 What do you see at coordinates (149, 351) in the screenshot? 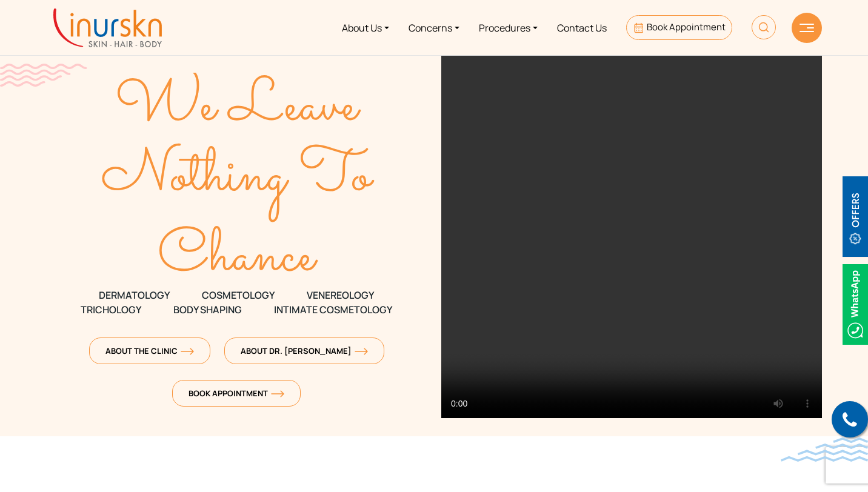
I see `a: About The Clinicorange-arrow` at bounding box center [149, 351].